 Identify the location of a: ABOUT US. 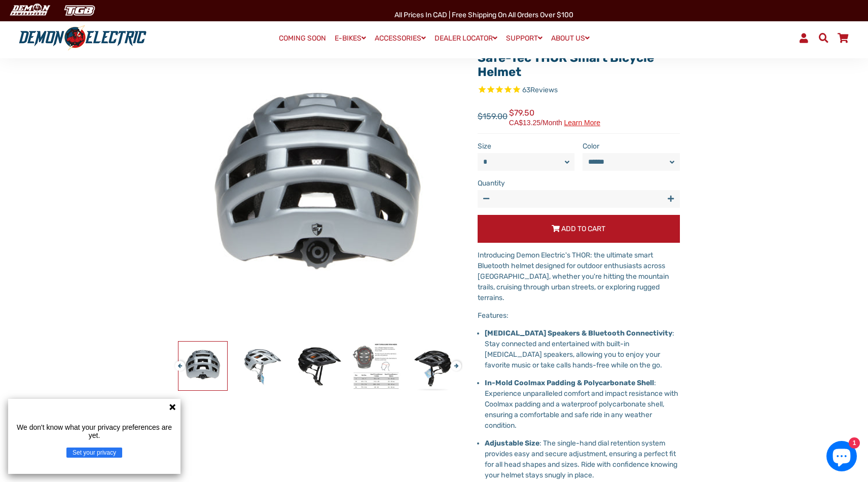
(570, 38).